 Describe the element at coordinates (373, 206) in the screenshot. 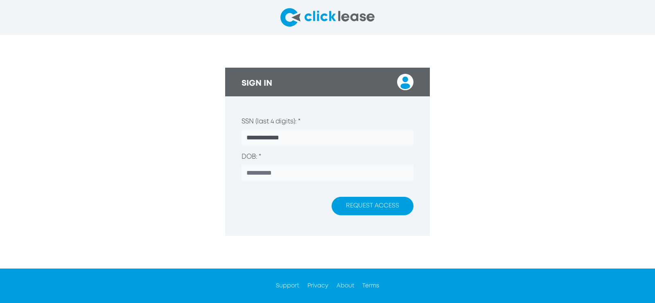

I see `button: REQUEST ACCESS` at that location.